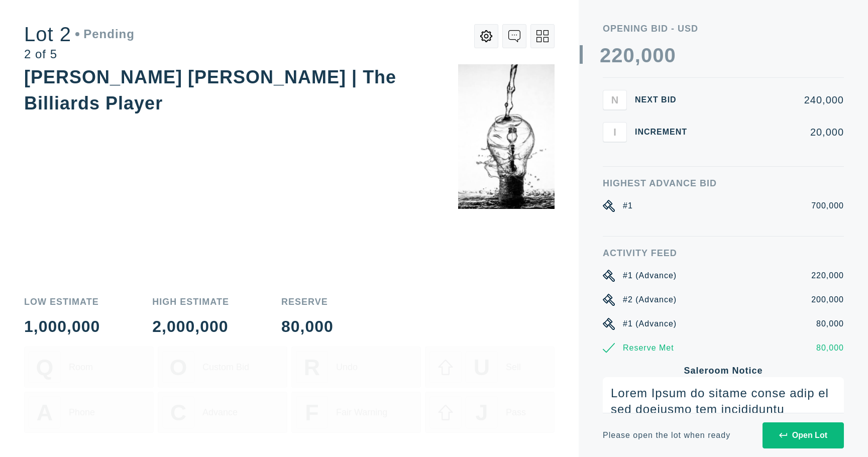  I want to click on div: Pending, so click(105, 35).